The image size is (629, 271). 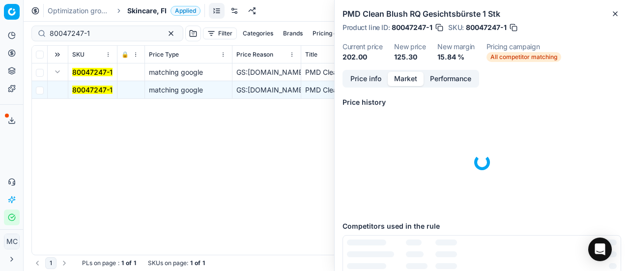 I want to click on span: Price Reason, so click(x=255, y=55).